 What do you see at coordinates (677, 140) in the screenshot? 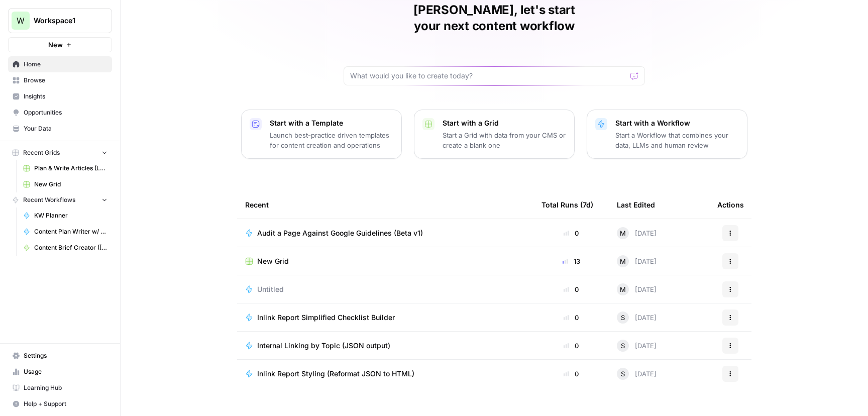
I see `p: Start a Workflow that combines your data, LLMs and human review` at bounding box center [677, 140].